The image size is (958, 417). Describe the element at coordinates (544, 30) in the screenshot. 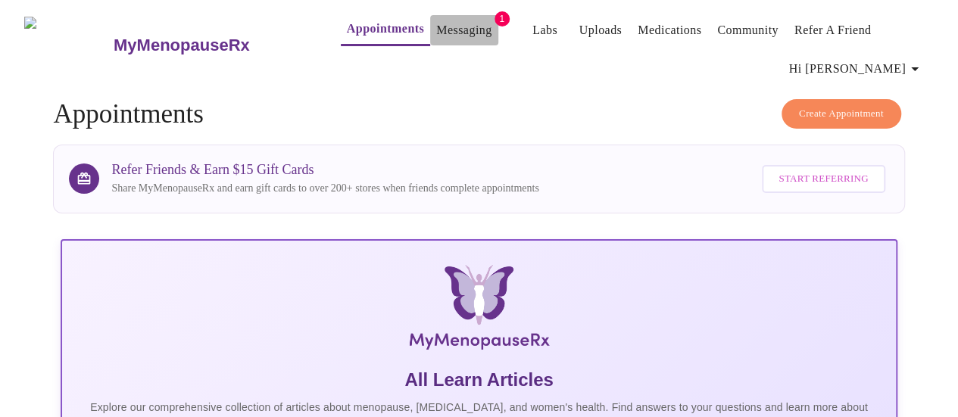

I see `a: Labs` at that location.